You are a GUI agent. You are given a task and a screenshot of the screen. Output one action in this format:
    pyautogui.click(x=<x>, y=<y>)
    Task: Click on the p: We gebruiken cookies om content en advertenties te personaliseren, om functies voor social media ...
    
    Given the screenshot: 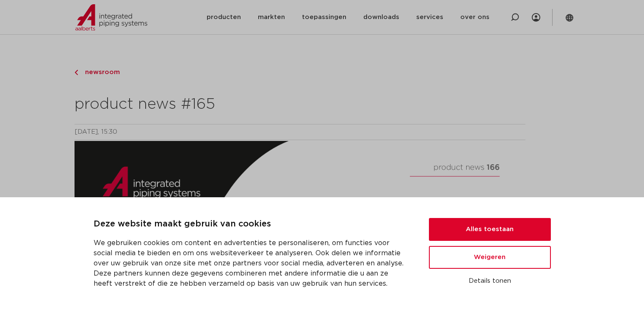 What is the action you would take?
    pyautogui.click(x=251, y=263)
    